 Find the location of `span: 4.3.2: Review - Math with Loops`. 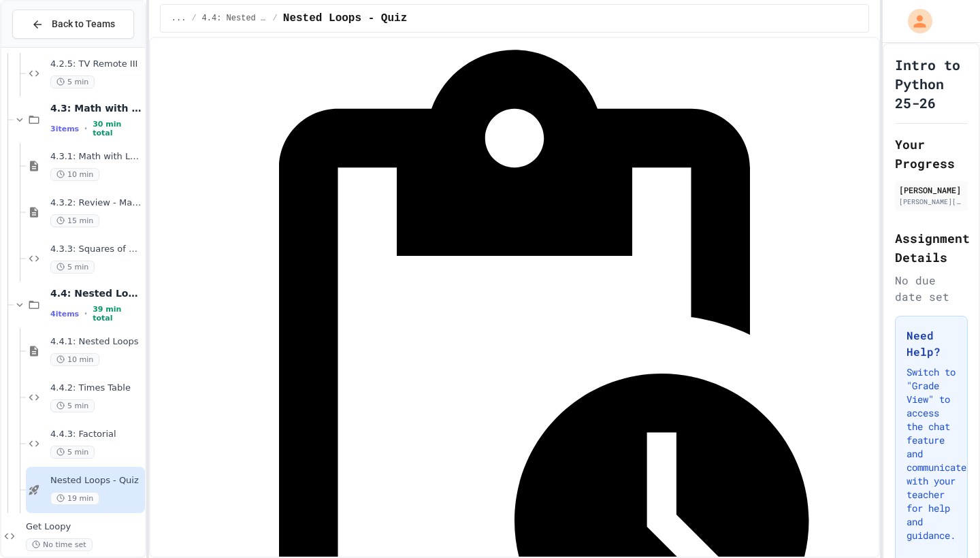

span: 4.3.2: Review - Math with Loops is located at coordinates (96, 203).